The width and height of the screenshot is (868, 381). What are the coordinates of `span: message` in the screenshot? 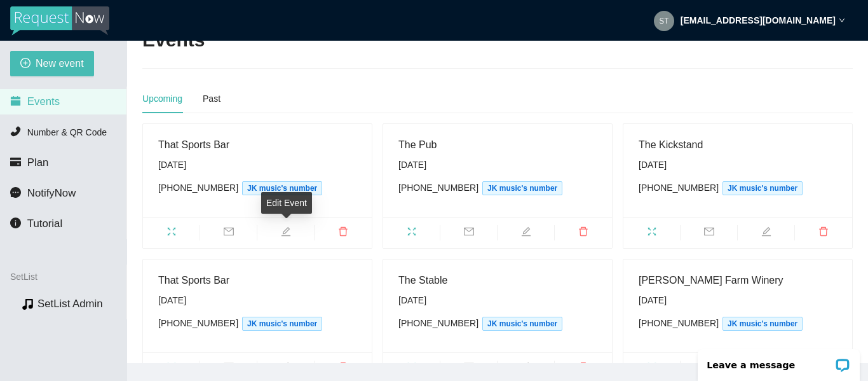 It's located at (16, 192).